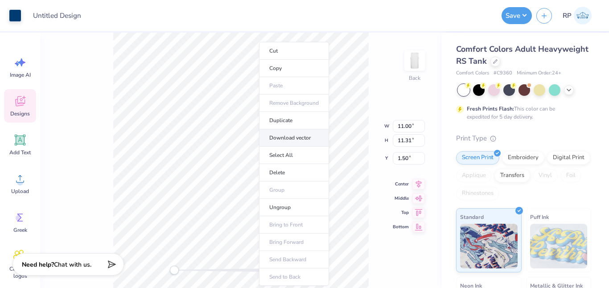  What do you see at coordinates (20, 191) in the screenshot?
I see `span: Upload` at bounding box center [20, 191].